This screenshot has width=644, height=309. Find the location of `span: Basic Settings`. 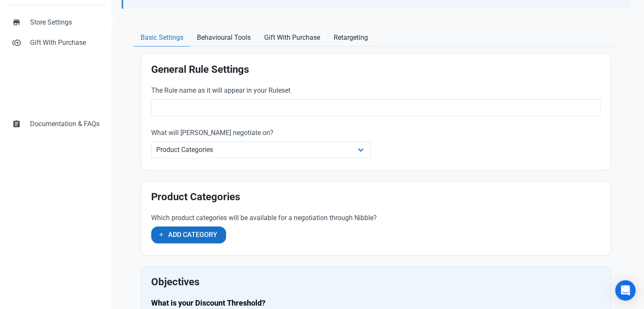

span: Basic Settings is located at coordinates (162, 37).